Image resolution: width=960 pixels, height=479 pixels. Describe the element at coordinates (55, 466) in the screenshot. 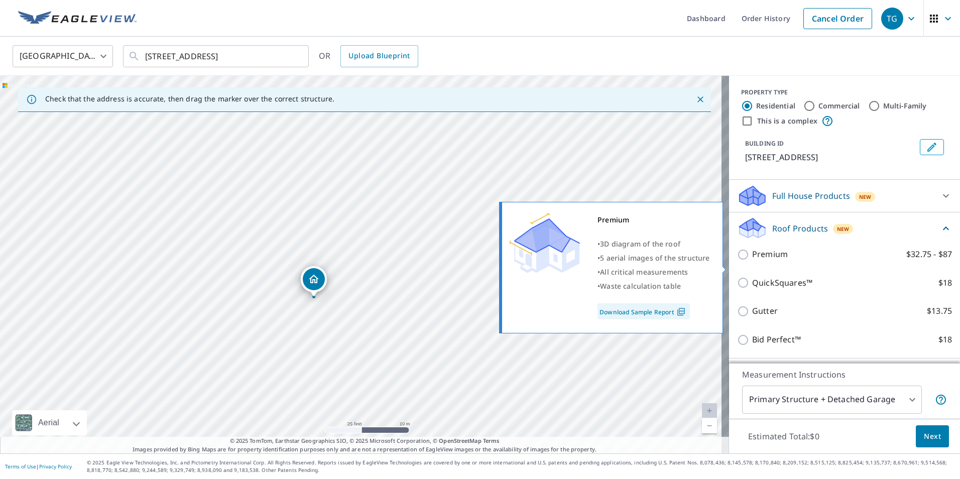

I see `a: Privacy Policy` at that location.